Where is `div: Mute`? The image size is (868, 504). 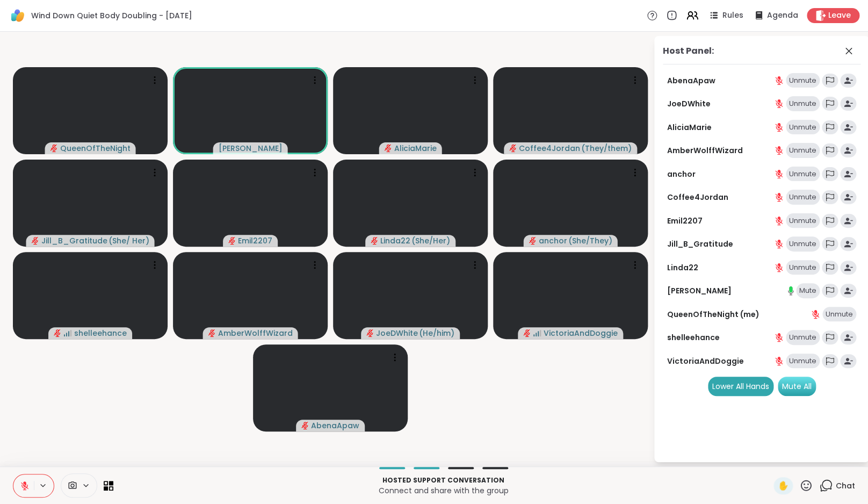 div: Mute is located at coordinates (808, 291).